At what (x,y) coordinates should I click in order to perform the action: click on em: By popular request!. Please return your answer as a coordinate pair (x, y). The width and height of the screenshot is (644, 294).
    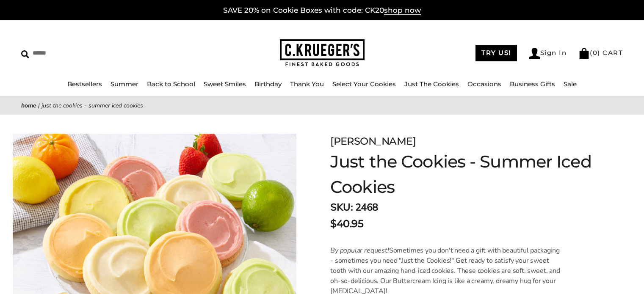
    Looking at the image, I should click on (360, 250).